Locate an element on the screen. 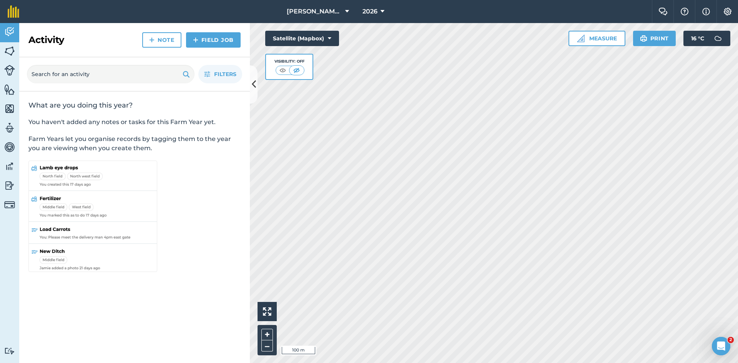 The height and width of the screenshot is (363, 738). img: fieldmargin Logo is located at coordinates (13, 12).